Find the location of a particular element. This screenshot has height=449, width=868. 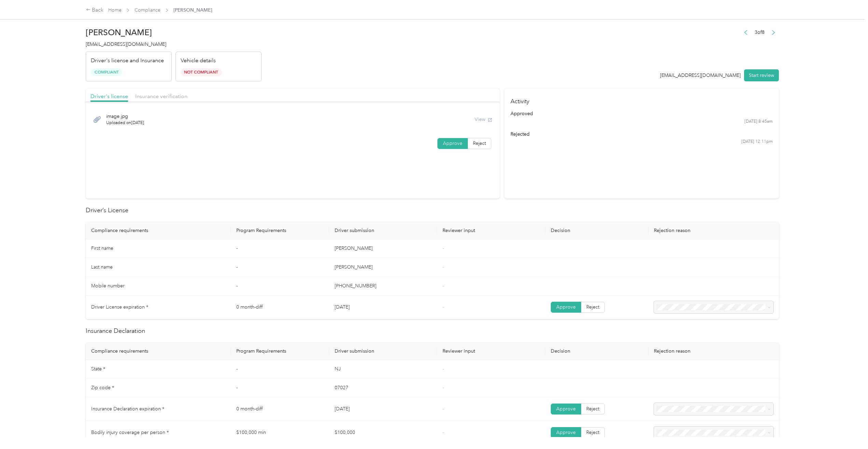

div: Back is located at coordinates (95, 11).